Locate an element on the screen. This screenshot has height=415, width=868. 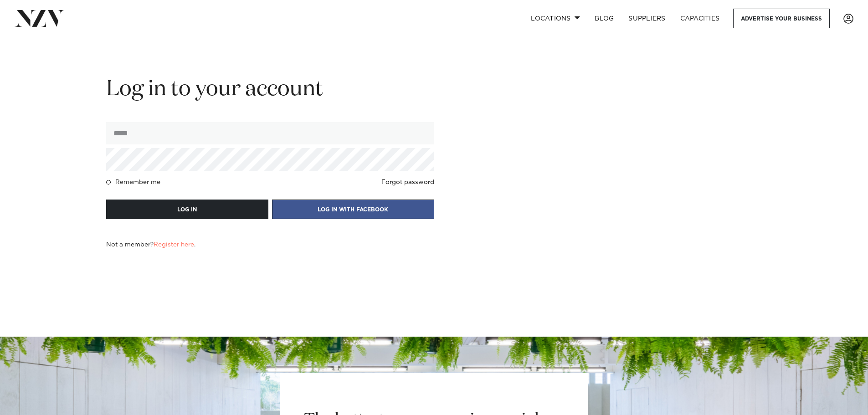
a: Capacities is located at coordinates (700, 18).